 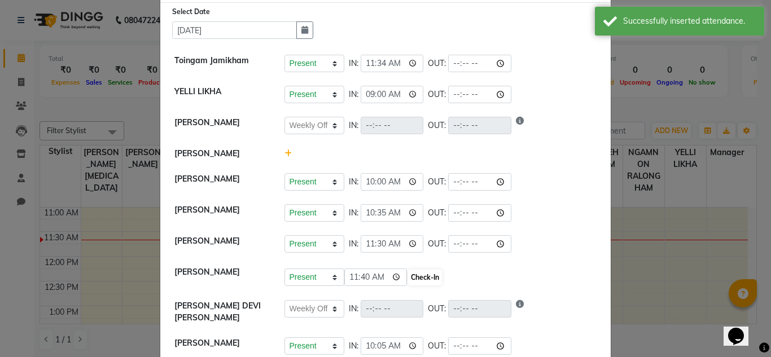 I want to click on div: Successfully inserted attendance., so click(x=689, y=21).